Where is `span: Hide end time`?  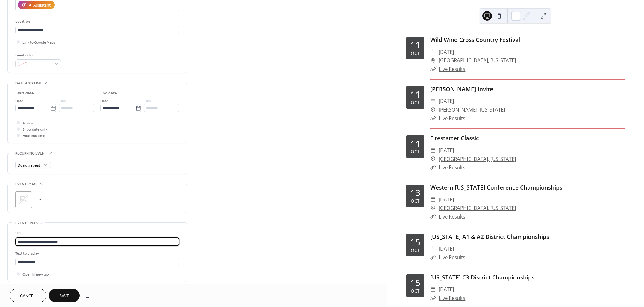 span: Hide end time is located at coordinates (34, 136).